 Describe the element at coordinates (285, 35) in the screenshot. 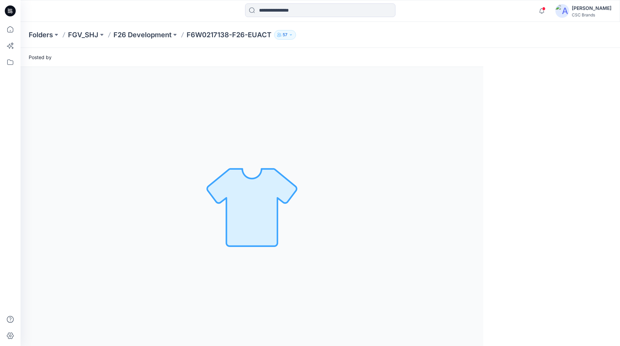

I see `button: 57` at that location.